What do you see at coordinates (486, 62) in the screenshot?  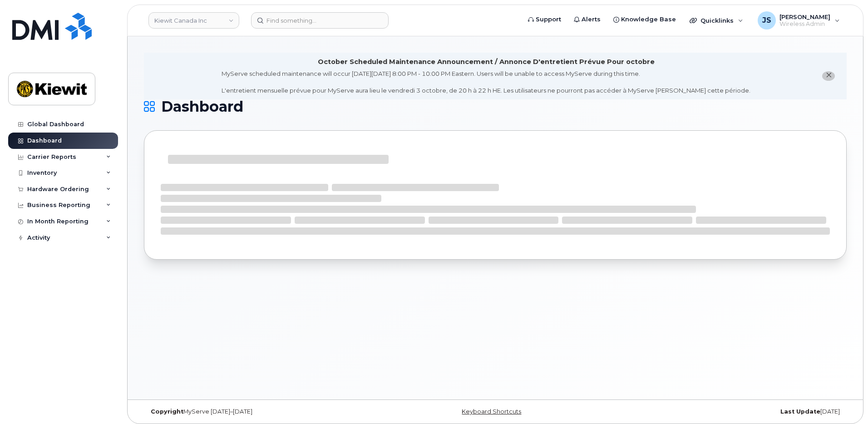 I see `div: October Scheduled Maintenance Announcement / Annonce D'entretient Prévue Pour octobre` at bounding box center [486, 62].